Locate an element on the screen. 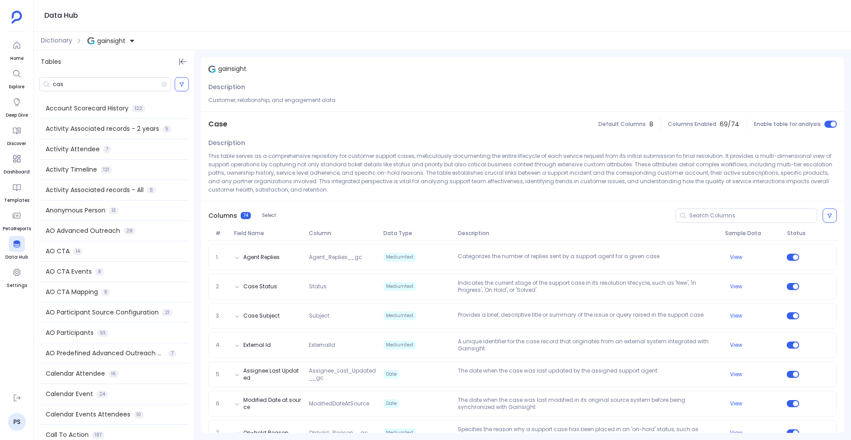 The height and width of the screenshot is (440, 851). span: AO Advanced Outreach is located at coordinates (83, 231).